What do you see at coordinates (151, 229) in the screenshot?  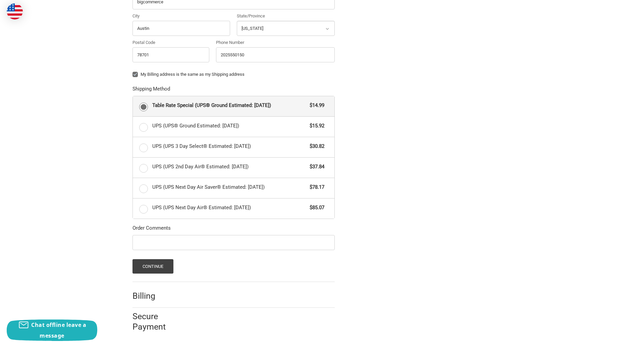 I see `legend: Order Comments` at bounding box center [151, 229].